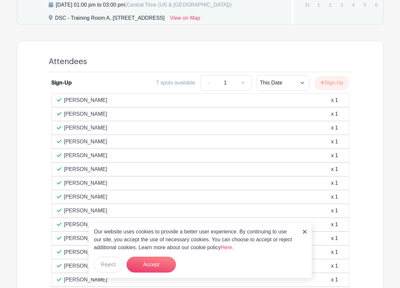 The image size is (400, 288). Describe the element at coordinates (68, 62) in the screenshot. I see `h4: Attendees` at that location.